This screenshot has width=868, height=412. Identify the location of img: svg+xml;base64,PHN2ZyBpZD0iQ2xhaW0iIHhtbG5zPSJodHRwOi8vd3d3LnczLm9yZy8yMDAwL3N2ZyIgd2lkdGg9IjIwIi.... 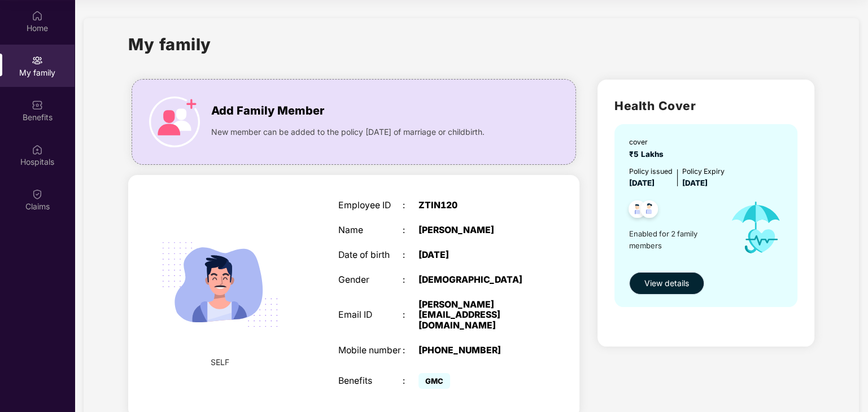
(37, 194).